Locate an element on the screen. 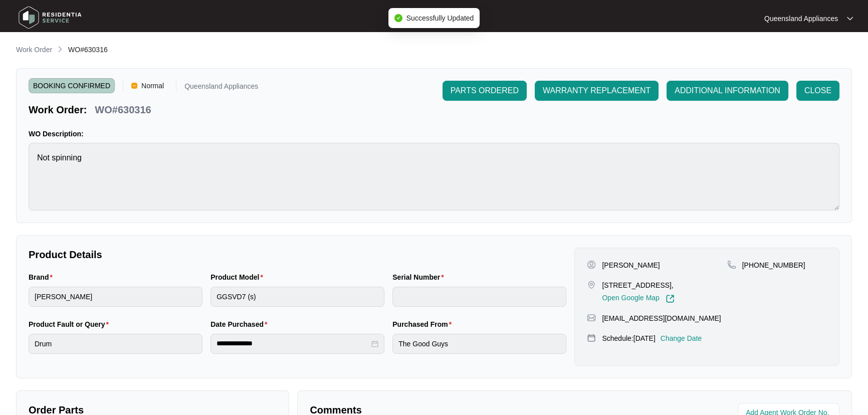 This screenshot has width=868, height=415. textarea: Not spinning is located at coordinates (434, 176).